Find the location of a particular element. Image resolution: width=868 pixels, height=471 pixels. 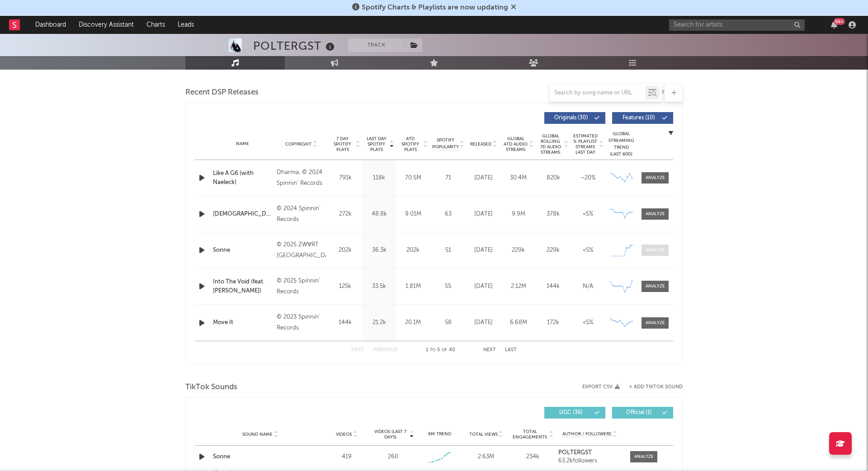

div: 1.81M is located at coordinates (413, 287).